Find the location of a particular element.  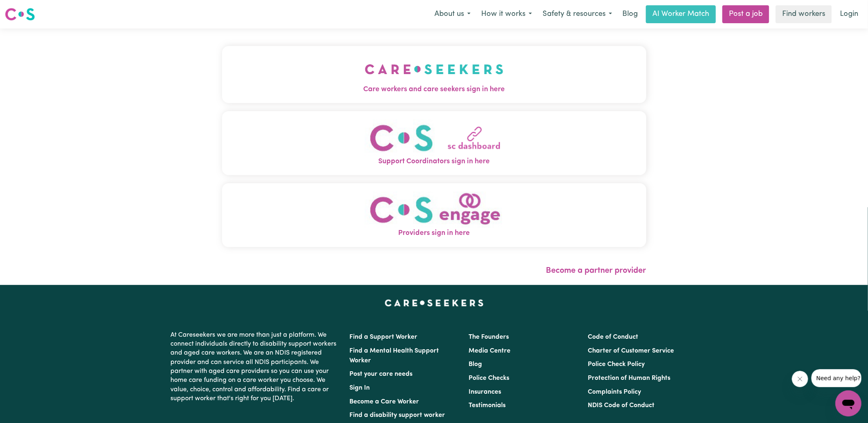

button: About us is located at coordinates (452, 14).